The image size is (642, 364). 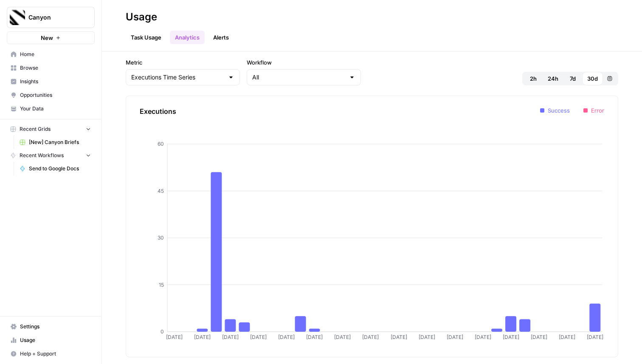 What do you see at coordinates (50, 38) in the screenshot?
I see `button: New` at bounding box center [50, 38].